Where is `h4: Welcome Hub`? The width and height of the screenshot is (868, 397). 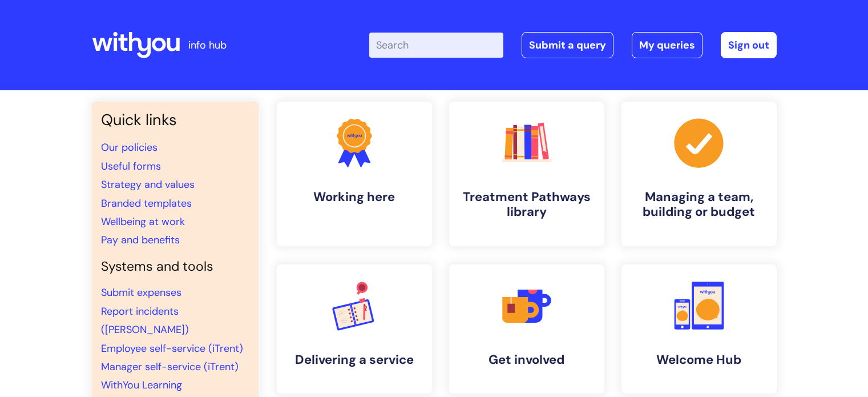 h4: Welcome Hub is located at coordinates (699, 360).